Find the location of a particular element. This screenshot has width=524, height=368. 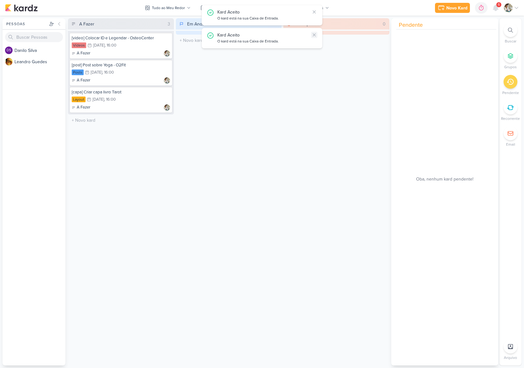

p: Email is located at coordinates (510, 144).